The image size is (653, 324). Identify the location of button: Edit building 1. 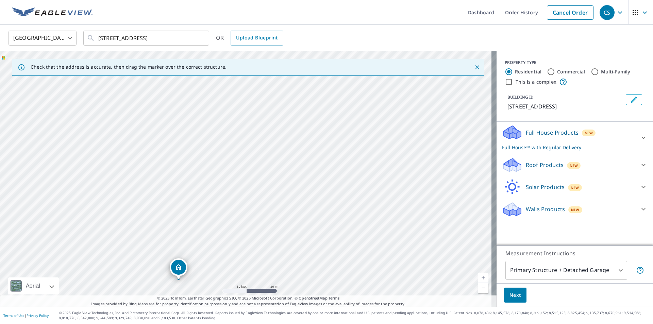
(634, 100).